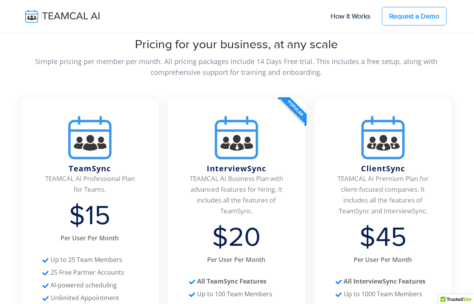 The image size is (474, 304). Describe the element at coordinates (385, 281) in the screenshot. I see `strong: All InterviewSync Features` at that location.